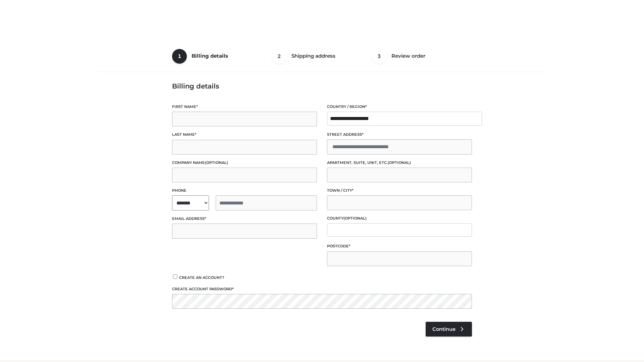 The image size is (644, 362). Describe the element at coordinates (444, 330) in the screenshot. I see `span: Continue` at that location.